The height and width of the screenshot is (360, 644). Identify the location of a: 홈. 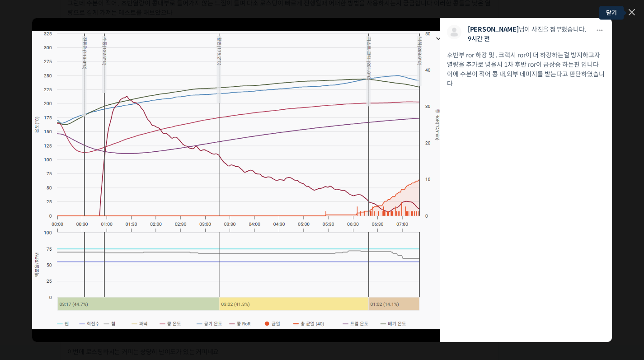
(31, 296).